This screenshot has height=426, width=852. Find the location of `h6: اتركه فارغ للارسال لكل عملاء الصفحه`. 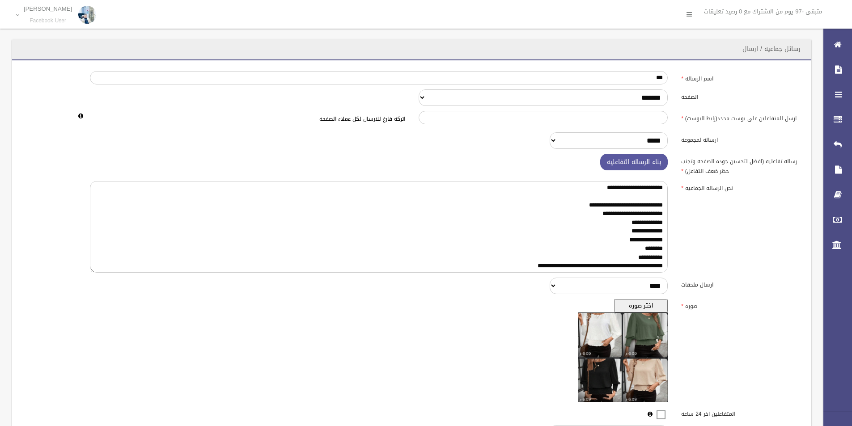

h6: اتركه فارغ للارسال لكل عملاء الصفحه is located at coordinates (247, 119).